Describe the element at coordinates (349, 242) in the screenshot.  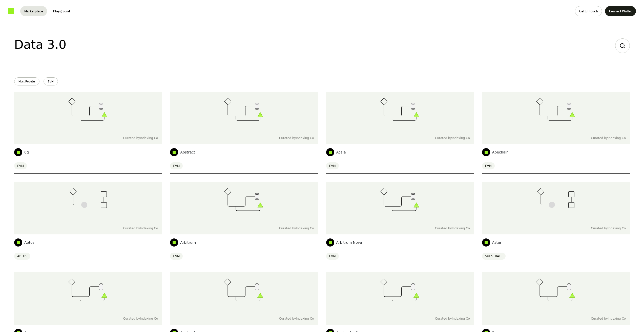
I see `span: Arbitrum Nova` at that location.